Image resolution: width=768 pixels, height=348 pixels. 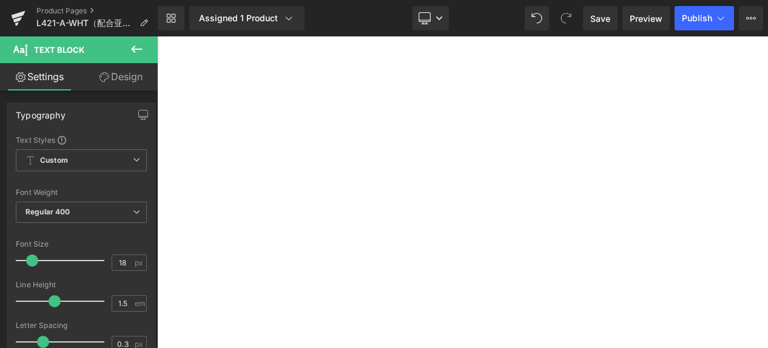 I want to click on button: Publish, so click(x=704, y=18).